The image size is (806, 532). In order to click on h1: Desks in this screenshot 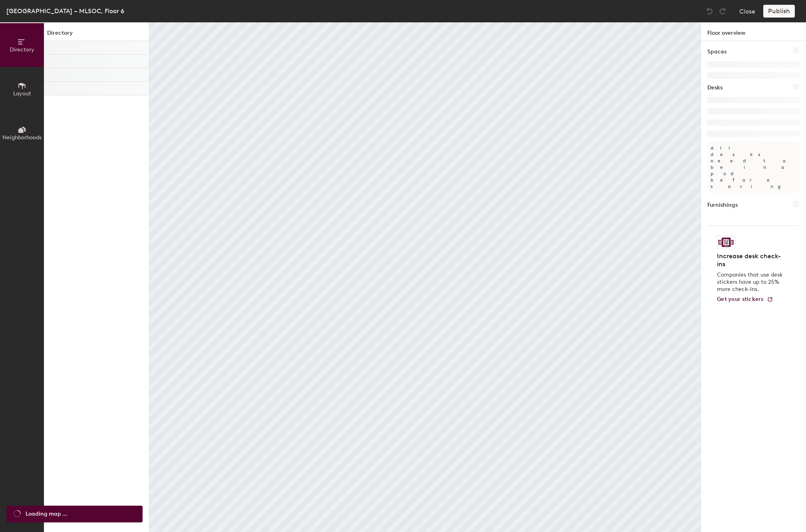, I will do `click(715, 88)`.